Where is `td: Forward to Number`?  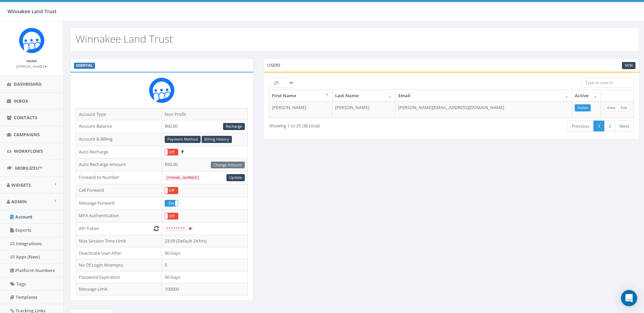
td: Forward to Number is located at coordinates (119, 178).